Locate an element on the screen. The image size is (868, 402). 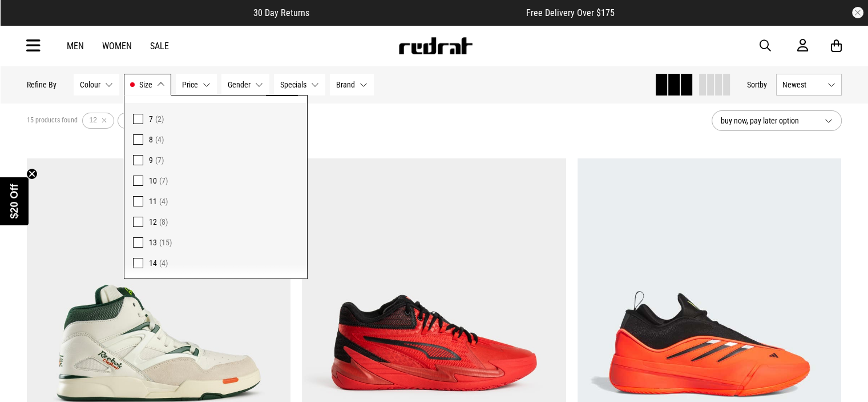
span: Newest is located at coordinates (803, 84).